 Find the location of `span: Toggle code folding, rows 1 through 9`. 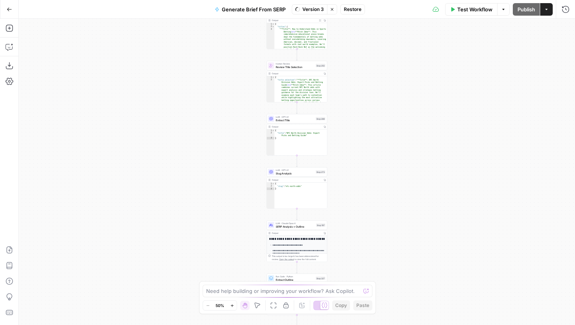

span: Toggle code folding, rows 1 through 9 is located at coordinates (274, 24).